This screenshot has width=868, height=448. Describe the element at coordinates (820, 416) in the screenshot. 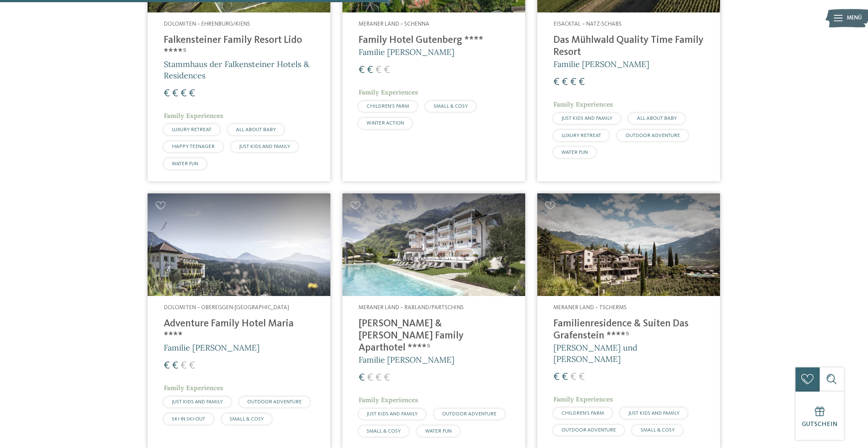

I see `a: Gutschein` at that location.